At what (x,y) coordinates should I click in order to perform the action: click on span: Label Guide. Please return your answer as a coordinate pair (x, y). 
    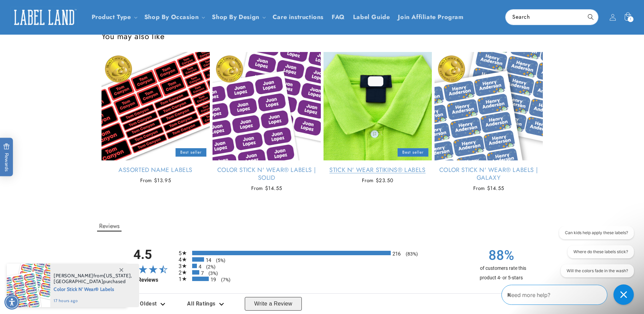
    Looking at the image, I should click on (372, 17).